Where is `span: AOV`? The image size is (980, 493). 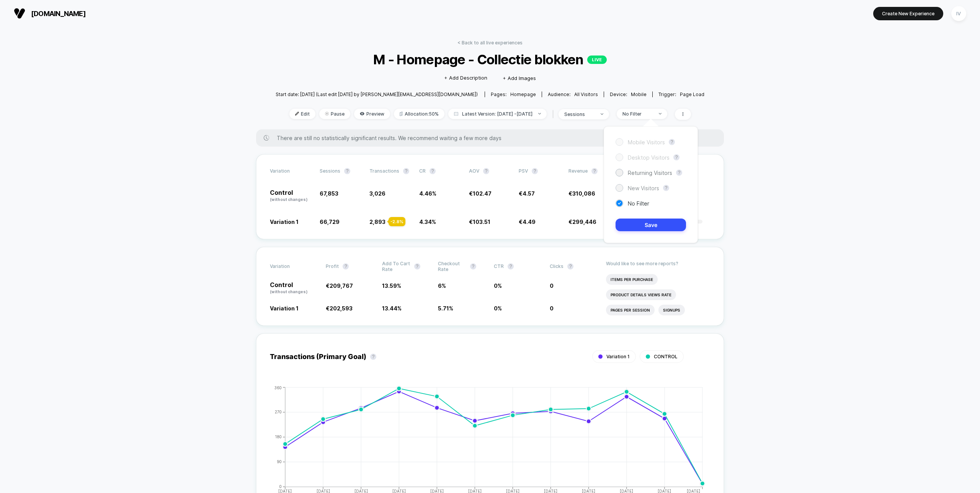
span: AOV is located at coordinates (474, 171).